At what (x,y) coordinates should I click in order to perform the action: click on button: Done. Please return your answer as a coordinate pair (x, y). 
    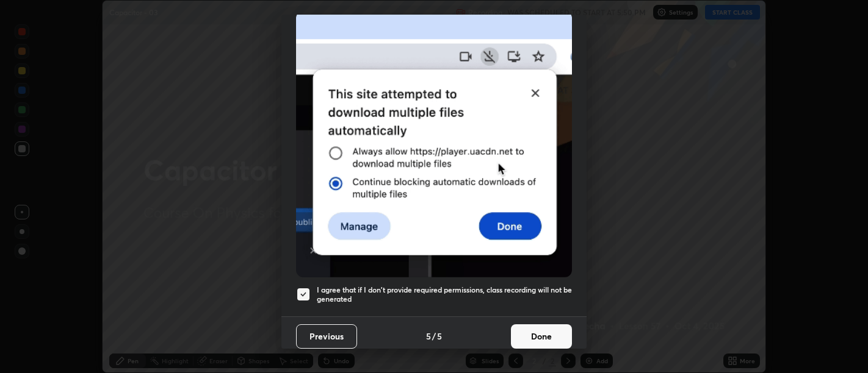
    Looking at the image, I should click on (542, 337).